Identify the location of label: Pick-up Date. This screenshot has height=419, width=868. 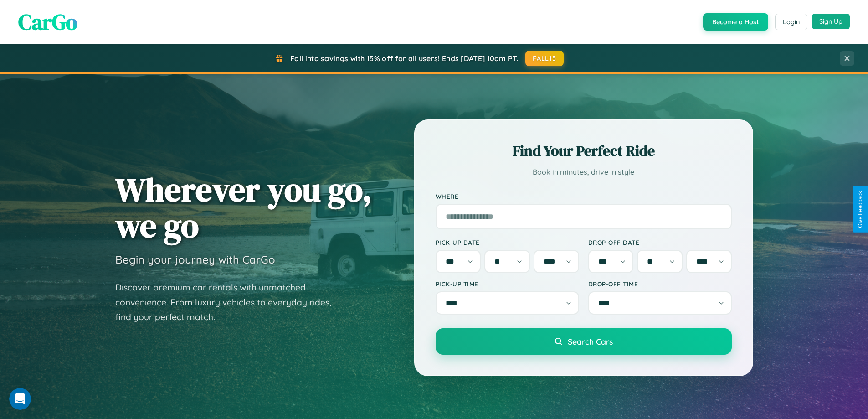
(507, 242).